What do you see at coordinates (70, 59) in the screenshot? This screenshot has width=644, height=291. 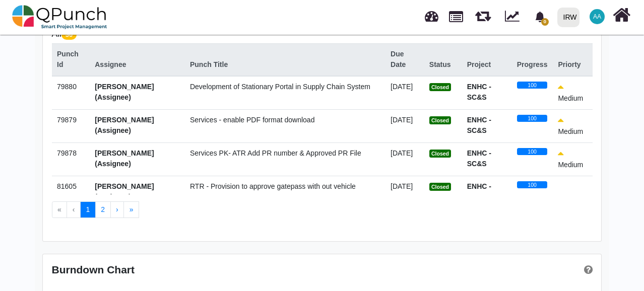 I see `div: Punch Id` at bounding box center [70, 59].